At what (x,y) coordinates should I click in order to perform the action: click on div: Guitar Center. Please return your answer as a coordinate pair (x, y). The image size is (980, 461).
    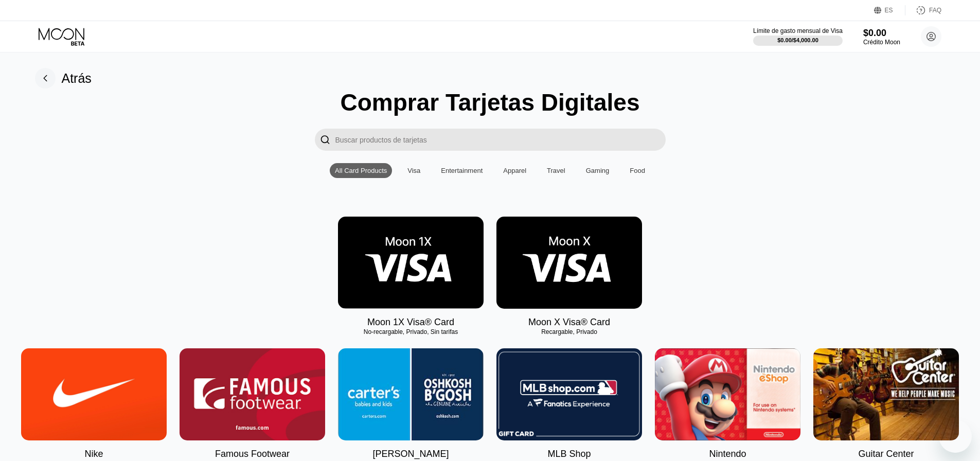
    Looking at the image, I should click on (886, 454).